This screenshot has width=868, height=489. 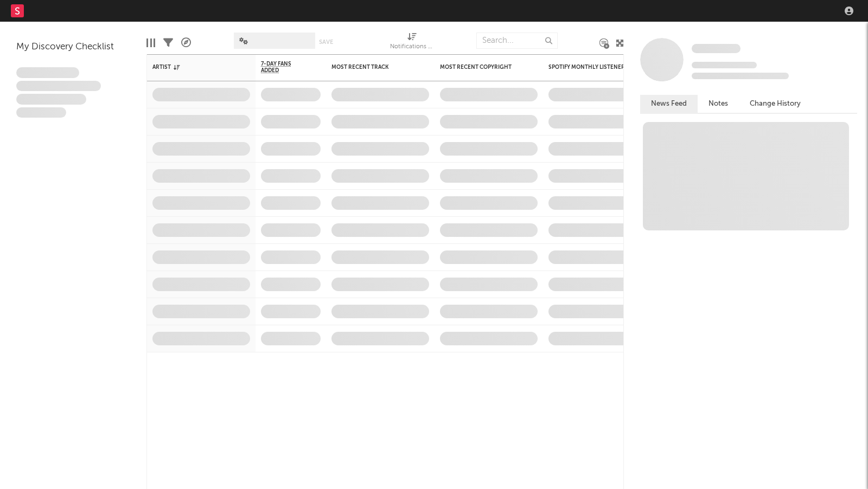 I want to click on div: Most Recent Track, so click(x=372, y=67).